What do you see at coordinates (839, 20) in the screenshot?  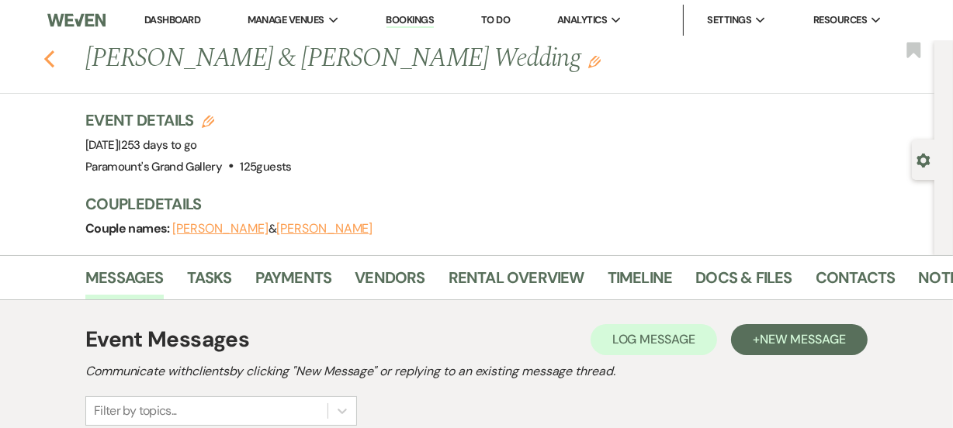 I see `span: Resources` at bounding box center [839, 20].